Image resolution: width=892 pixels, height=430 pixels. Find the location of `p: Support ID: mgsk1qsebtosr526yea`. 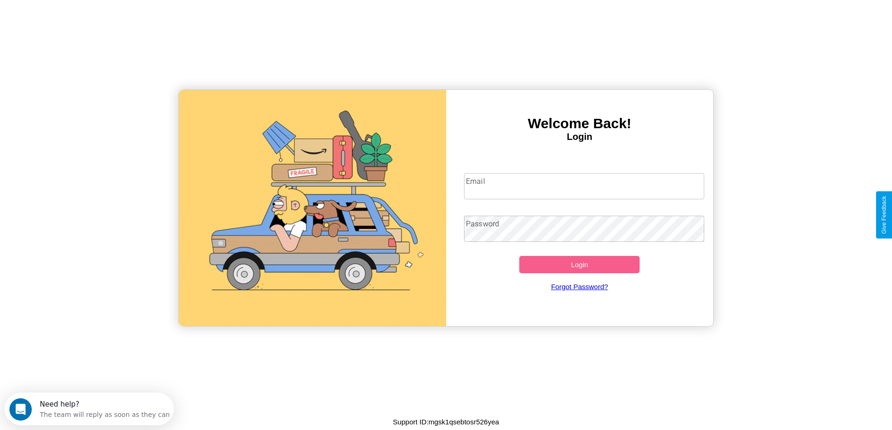

p: Support ID: mgsk1qsebtosr526yea is located at coordinates (446, 422).